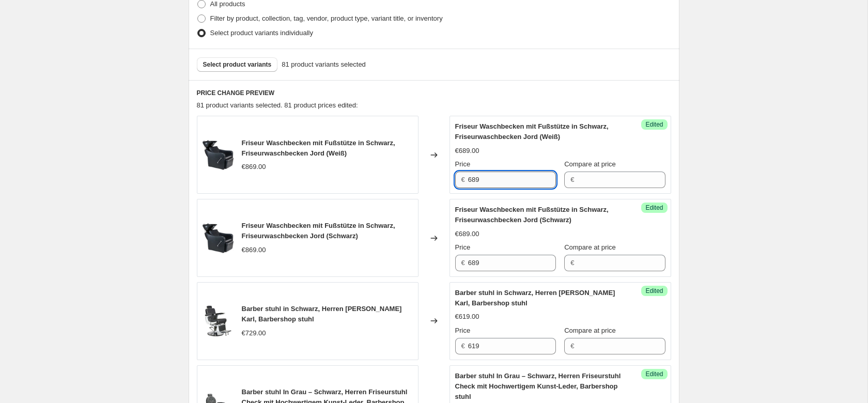 Image resolution: width=868 pixels, height=403 pixels. What do you see at coordinates (323, 64) in the screenshot?
I see `span: 81 product variants selected` at bounding box center [323, 64].